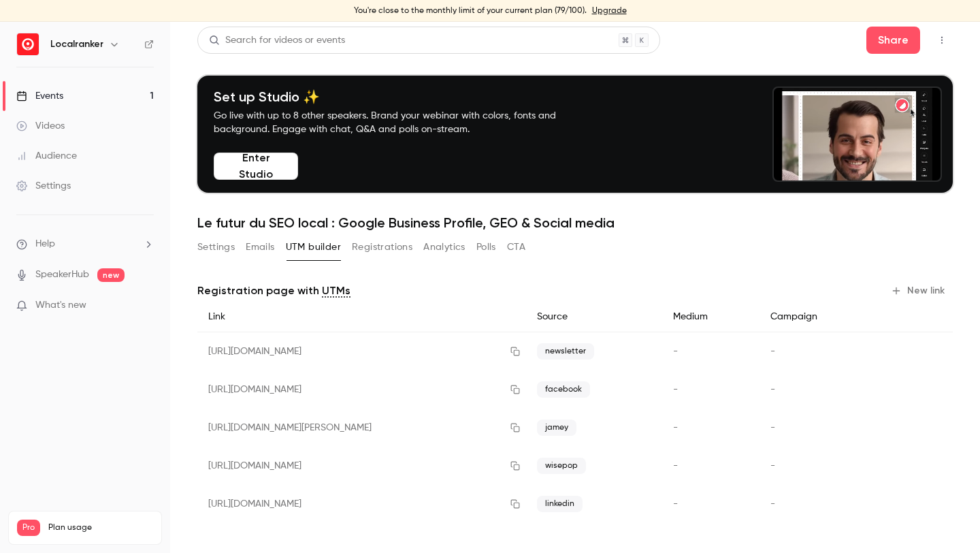 The width and height of the screenshot is (980, 553). What do you see at coordinates (516, 247) in the screenshot?
I see `button: CTA` at bounding box center [516, 247].